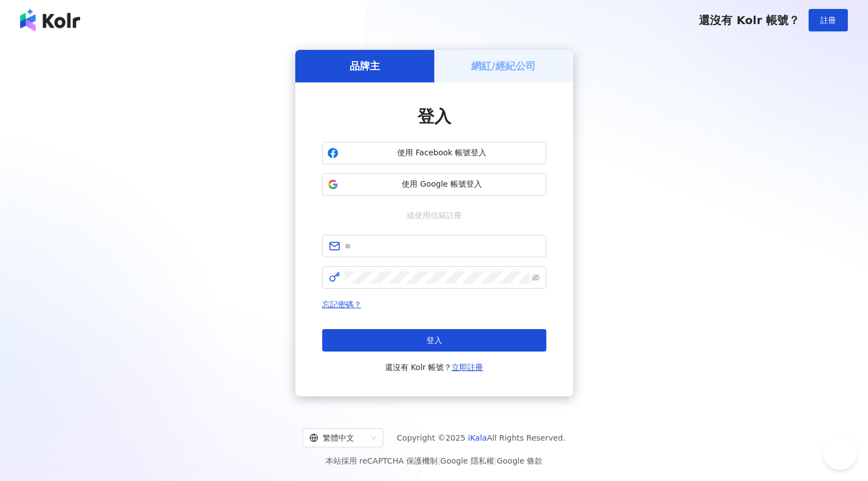 Image resolution: width=868 pixels, height=481 pixels. Describe the element at coordinates (338, 438) in the screenshot. I see `div: 繁體中文` at that location.